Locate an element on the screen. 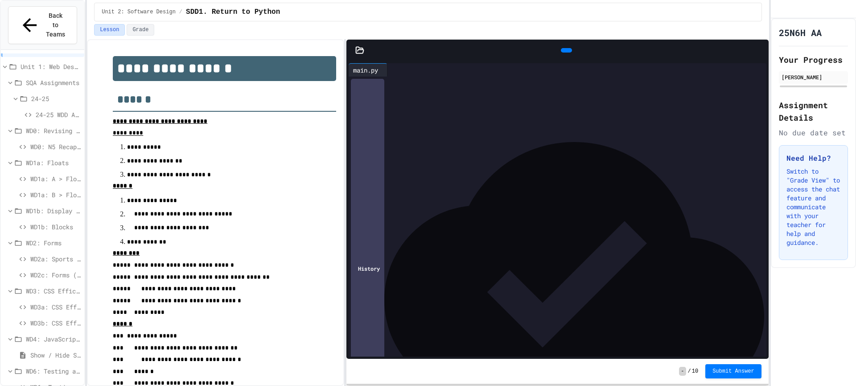 The width and height of the screenshot is (856, 386). span: 24-25 WDD A > Paradise Mini-Golf is located at coordinates (58, 115).